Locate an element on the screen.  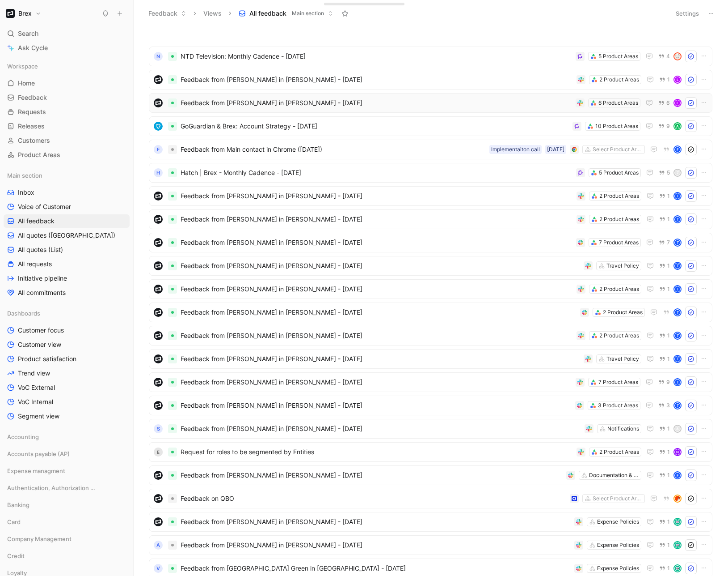
span: Initiative pipeline is located at coordinates (43, 278).